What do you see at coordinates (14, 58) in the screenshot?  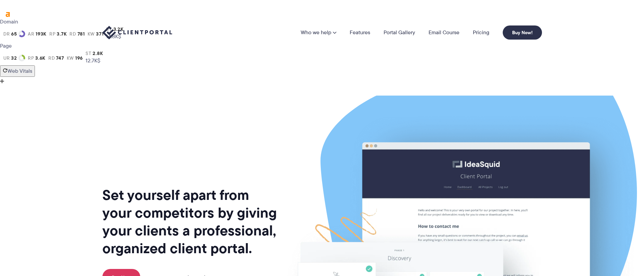 I see `a: ur32` at bounding box center [14, 58].